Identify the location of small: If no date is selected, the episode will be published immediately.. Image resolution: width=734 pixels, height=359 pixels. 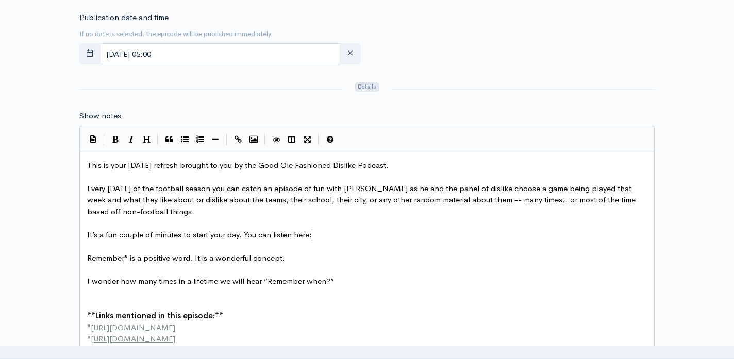
(176, 33).